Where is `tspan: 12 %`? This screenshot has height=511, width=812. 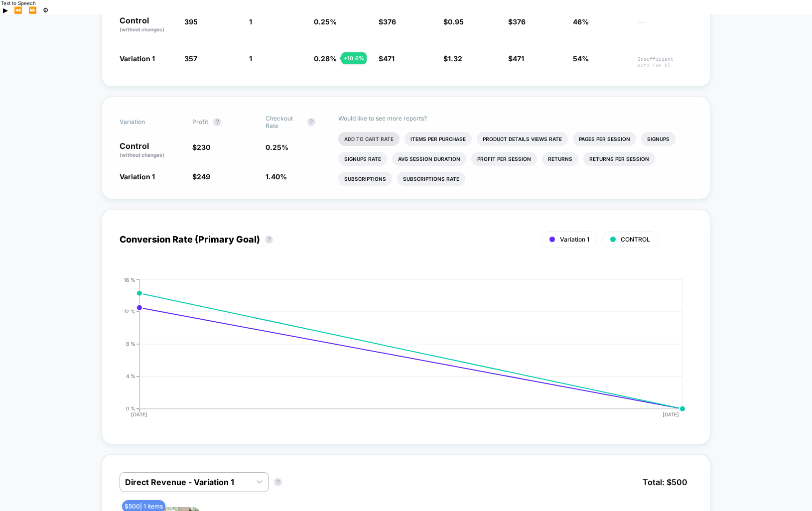 tspan: 12 % is located at coordinates (130, 311).